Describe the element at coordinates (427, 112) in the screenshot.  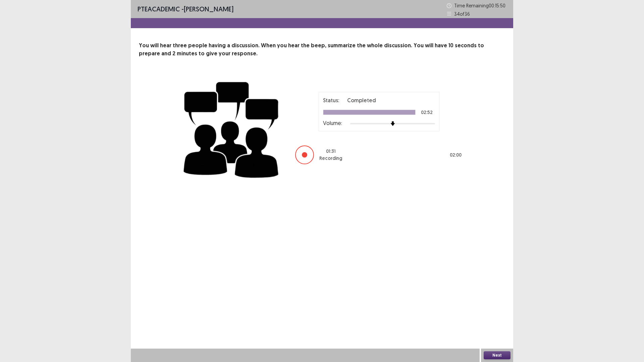
I see `p: 02:52` at that location.